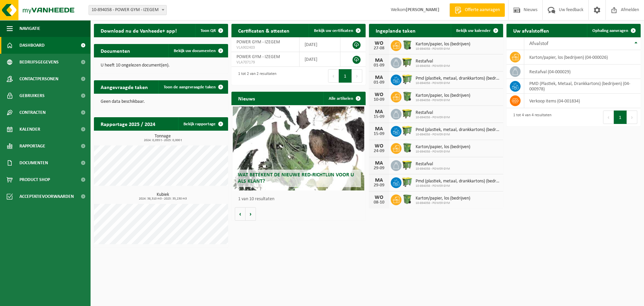  I want to click on a: Wat betekent de nieuwe RED-richtlijn voor u als klant?, so click(298, 149).